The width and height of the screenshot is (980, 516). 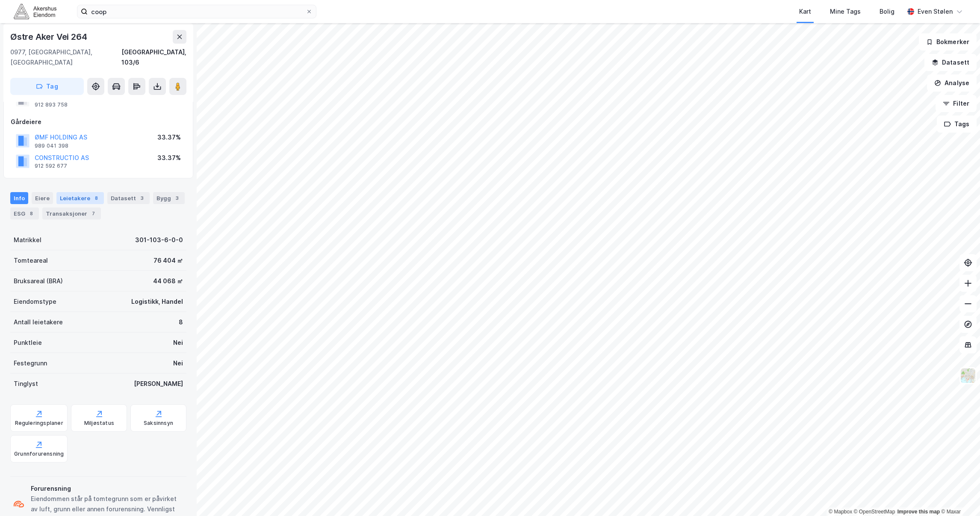 I want to click on div: 912 592 677, so click(x=51, y=166).